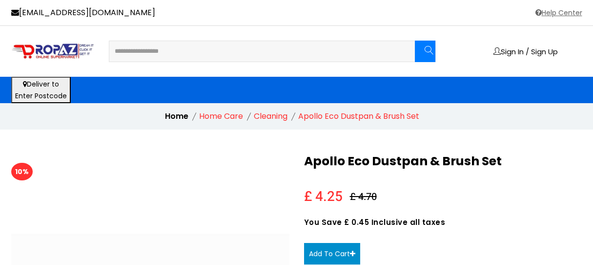 The height and width of the screenshot is (265, 593). I want to click on li: Cleaning, so click(270, 116).